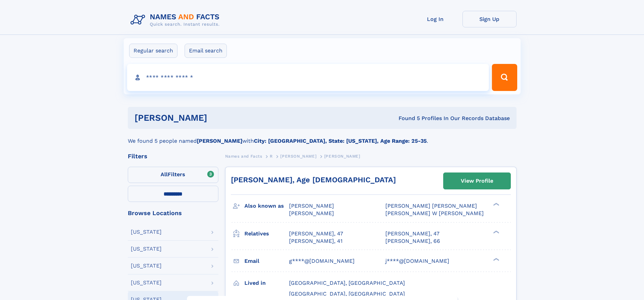  Describe the element at coordinates (164, 174) in the screenshot. I see `span: All` at that location.